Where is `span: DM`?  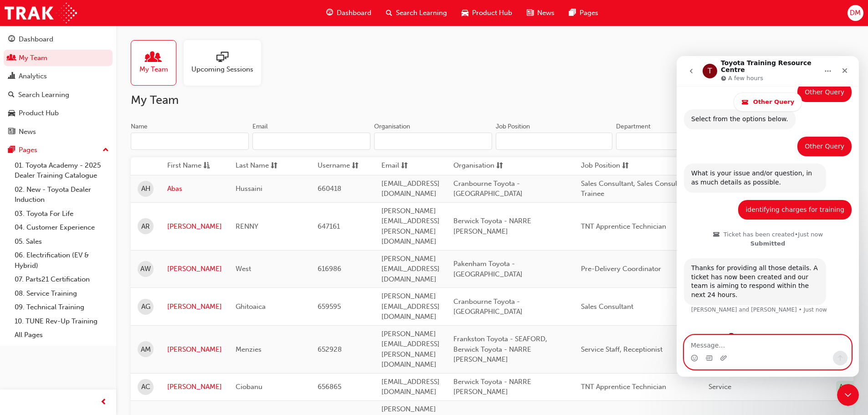
span: DM is located at coordinates (856, 13).